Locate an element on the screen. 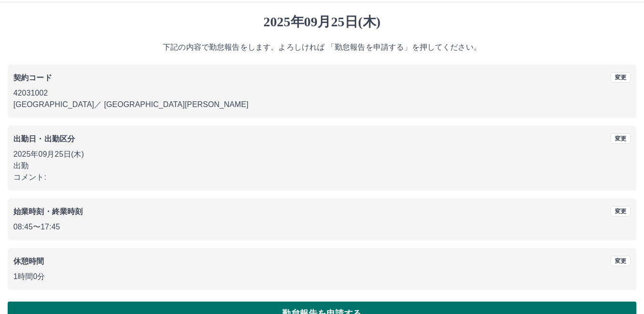 This screenshot has height=314, width=644. p: 2025年09月25日(木) is located at coordinates (322, 154).